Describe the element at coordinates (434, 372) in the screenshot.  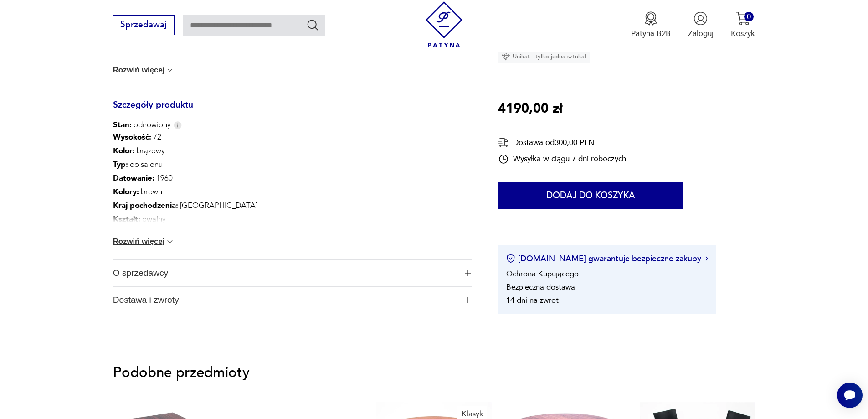
I see `p: Podobne przedmioty` at that location.